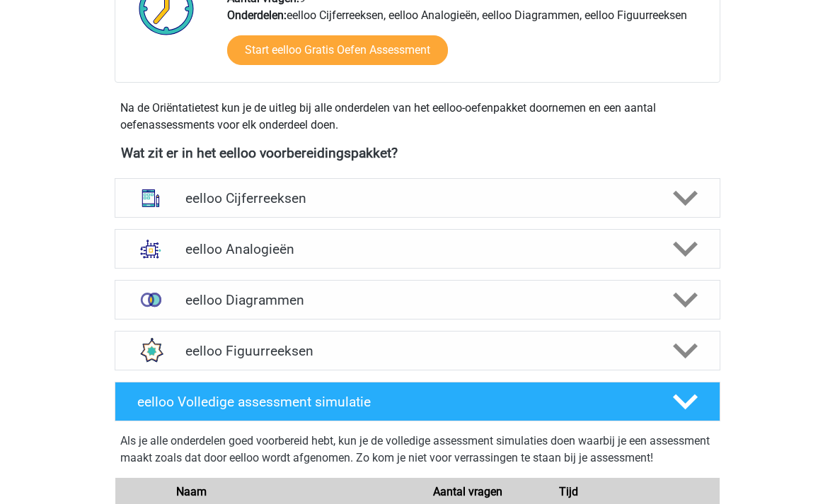 The image size is (835, 504). What do you see at coordinates (338, 50) in the screenshot?
I see `a: Start eelloo Gratis Oefen Assessment` at bounding box center [338, 50].